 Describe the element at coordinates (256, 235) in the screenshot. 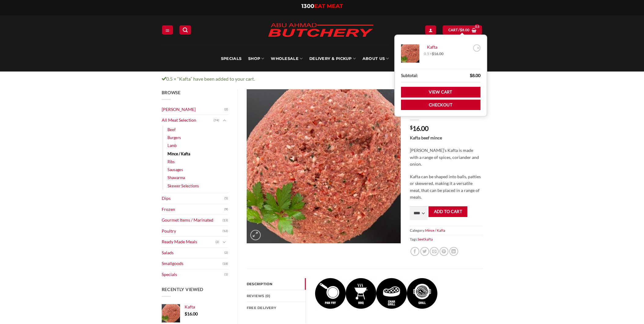

I see `a: Zoom` at that location.